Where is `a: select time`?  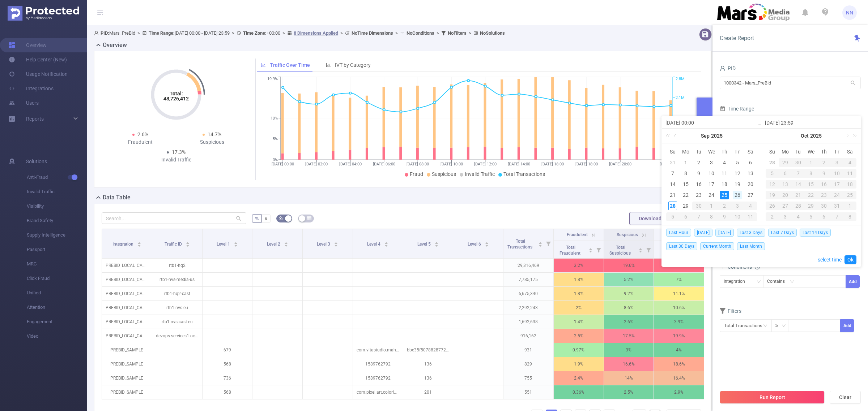 a: select time is located at coordinates (830, 260).